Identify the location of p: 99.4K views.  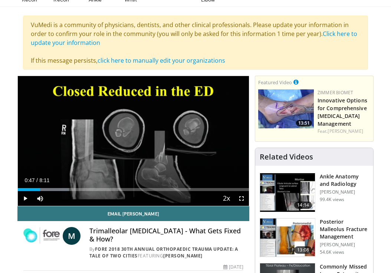
(332, 200).